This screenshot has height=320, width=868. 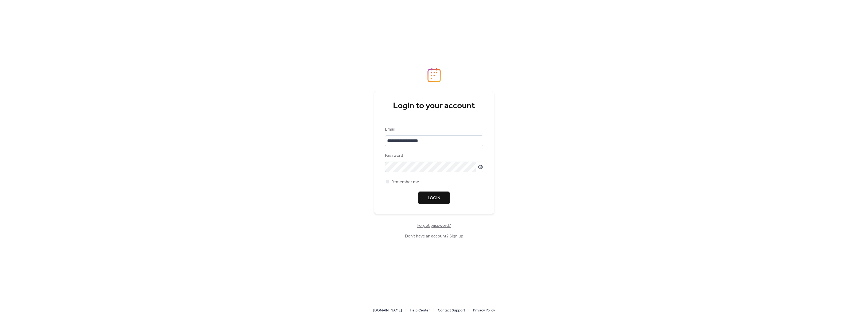 I want to click on div: Password, so click(x=434, y=156).